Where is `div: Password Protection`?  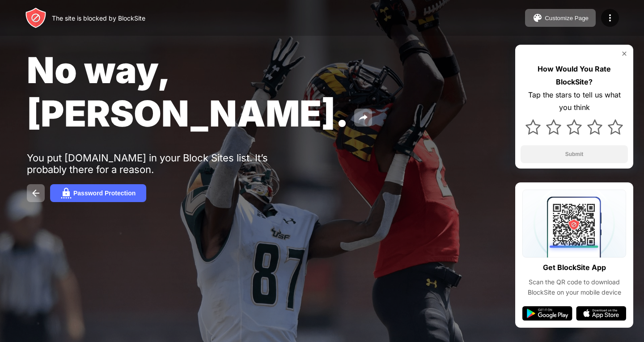
div: Password Protection is located at coordinates (104, 193).